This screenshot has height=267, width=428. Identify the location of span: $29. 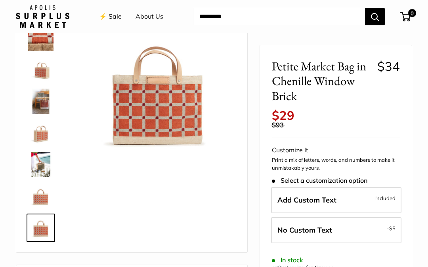
(283, 115).